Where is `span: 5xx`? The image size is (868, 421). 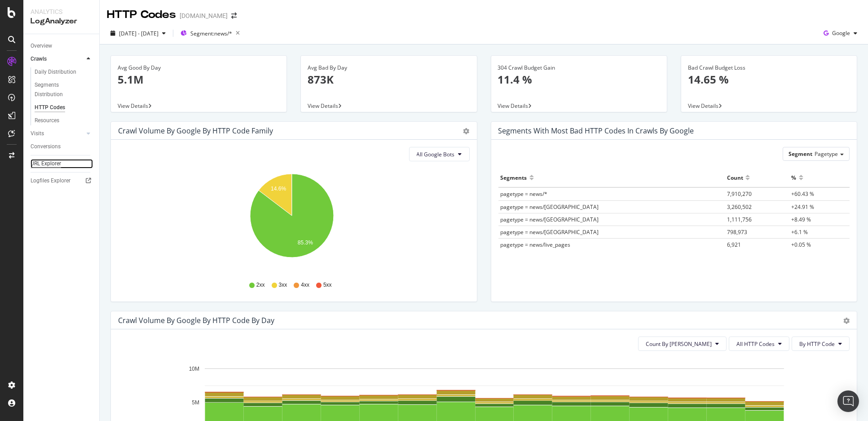 span: 5xx is located at coordinates (328, 285).